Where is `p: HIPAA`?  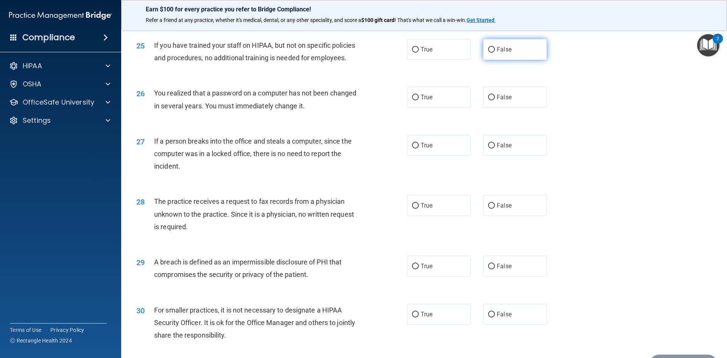
p: HIPAA is located at coordinates (32, 66).